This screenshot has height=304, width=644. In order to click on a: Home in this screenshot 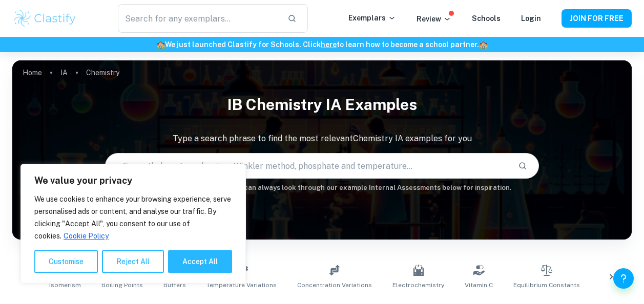, I will do `click(33, 72)`.